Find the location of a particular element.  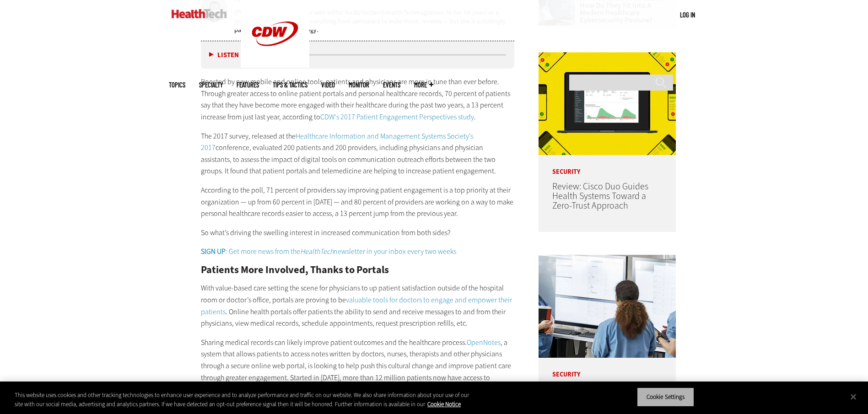

img: Doctors reviewing information boards is located at coordinates (608, 306).